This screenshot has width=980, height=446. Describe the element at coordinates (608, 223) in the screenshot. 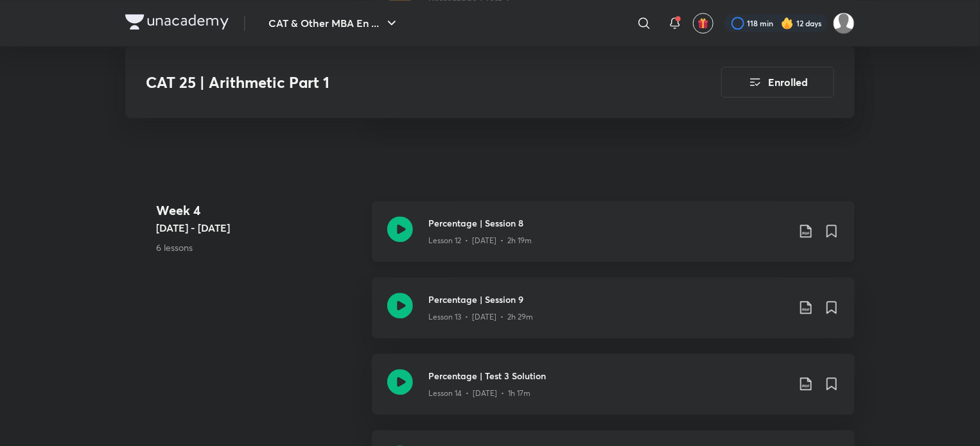

I see `h3: Percentage | Session 8` at that location.